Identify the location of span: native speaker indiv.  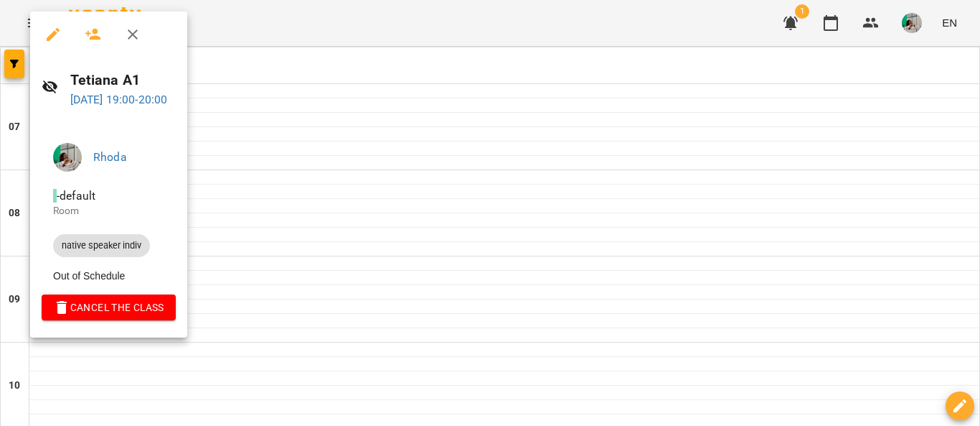
(101, 246).